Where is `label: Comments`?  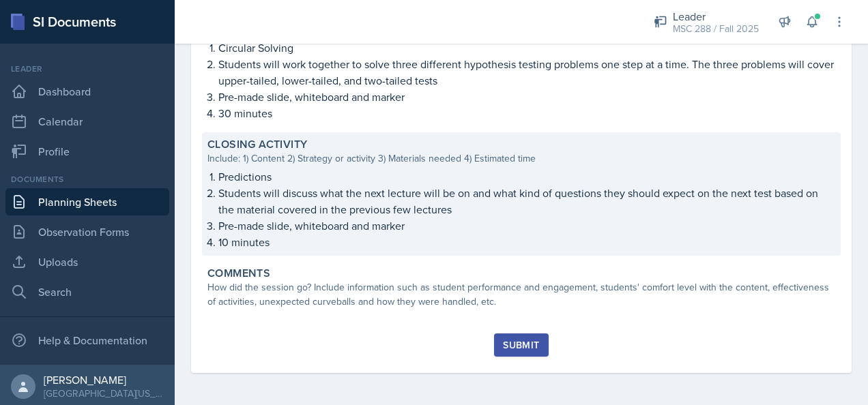 label: Comments is located at coordinates (239, 273).